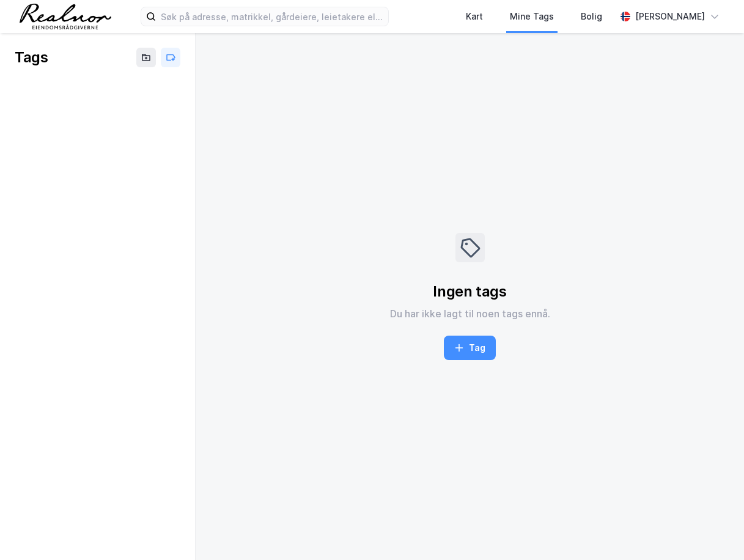 The image size is (744, 560). Describe the element at coordinates (470, 292) in the screenshot. I see `div: Ingen tags` at that location.